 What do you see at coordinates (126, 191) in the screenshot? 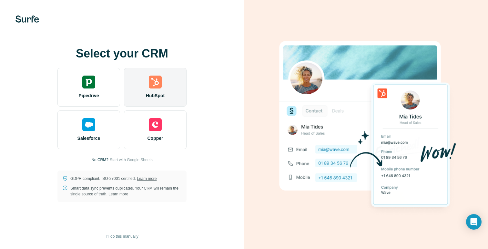
I see `p: Smart data sync prevents duplicates. Your CRM will remain the single source of truth.` at bounding box center [126, 191].